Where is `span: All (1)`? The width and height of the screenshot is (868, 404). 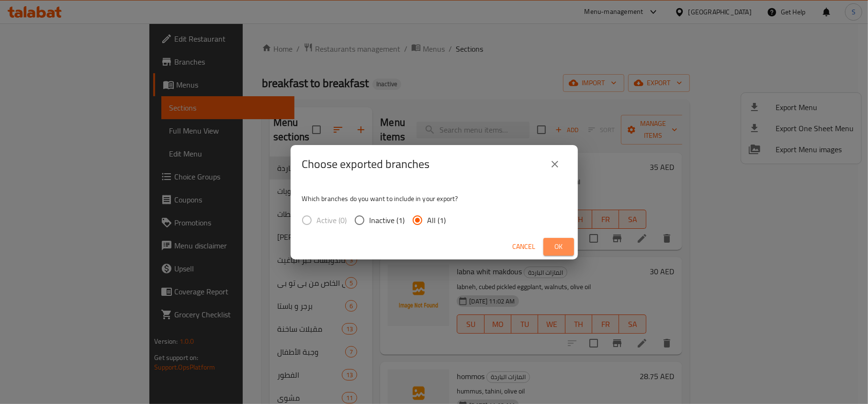
span: All (1) is located at coordinates (437, 220).